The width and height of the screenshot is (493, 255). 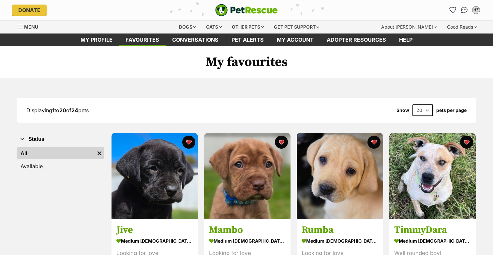 What do you see at coordinates (476, 10) in the screenshot?
I see `button: My account` at bounding box center [476, 10].